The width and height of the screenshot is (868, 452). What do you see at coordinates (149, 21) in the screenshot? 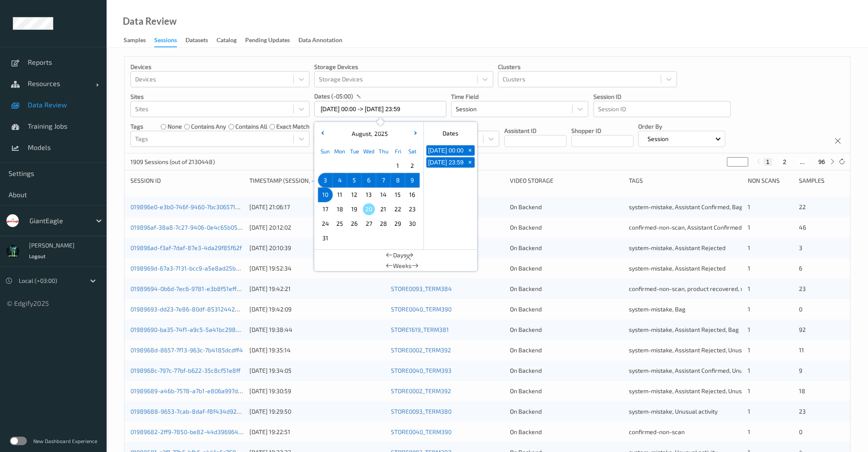
I see `div: Data Review` at bounding box center [149, 21].